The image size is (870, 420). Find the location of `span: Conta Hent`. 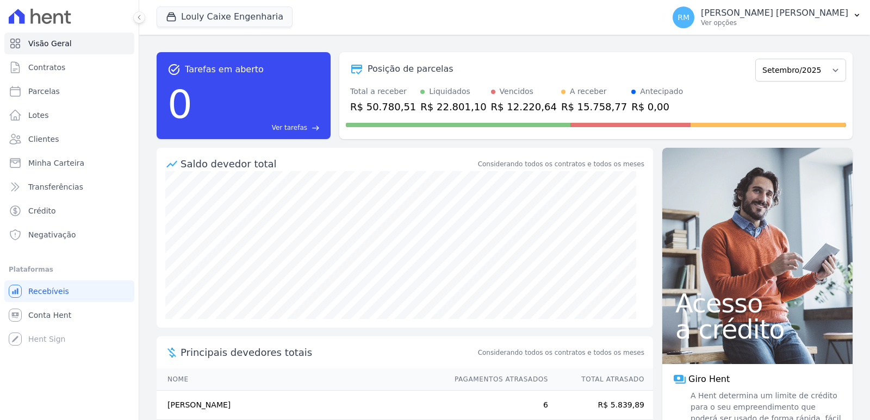

span: Conta Hent is located at coordinates (50, 316).